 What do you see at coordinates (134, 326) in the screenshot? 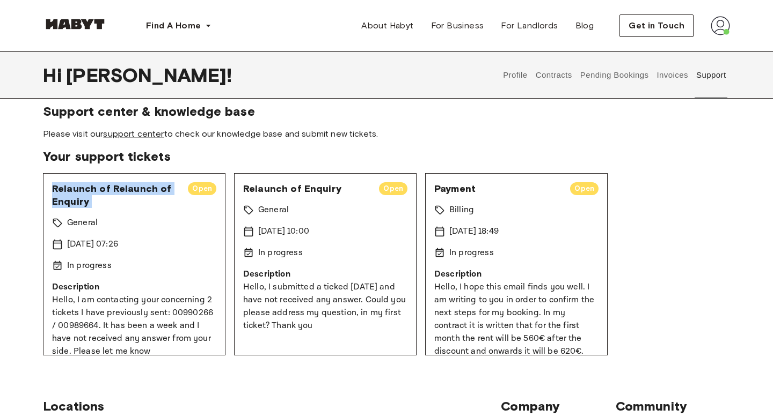
I see `p: Hello, I am contacting your concerning 2 tickets I have previously sent: 00990266 / 00989664. It ...` at bounding box center [134, 326].